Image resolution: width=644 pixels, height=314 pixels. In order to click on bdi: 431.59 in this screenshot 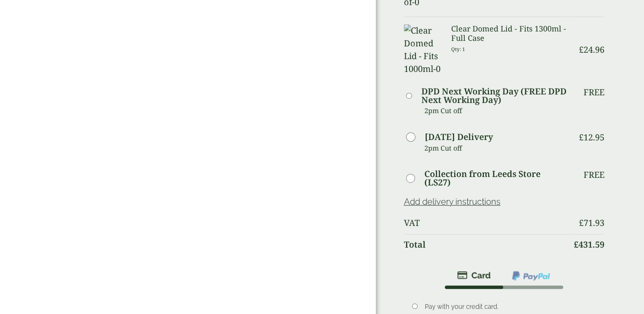, I will do `click(589, 244)`.